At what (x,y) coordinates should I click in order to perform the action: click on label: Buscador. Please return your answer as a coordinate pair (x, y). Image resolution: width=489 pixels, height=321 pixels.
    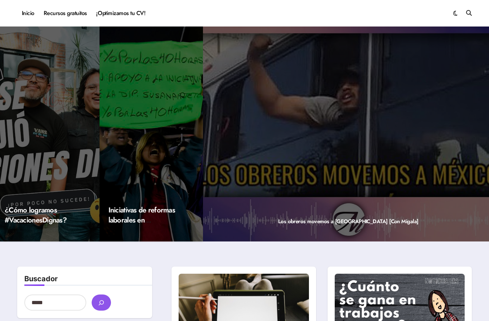
    Looking at the image, I should click on (41, 278).